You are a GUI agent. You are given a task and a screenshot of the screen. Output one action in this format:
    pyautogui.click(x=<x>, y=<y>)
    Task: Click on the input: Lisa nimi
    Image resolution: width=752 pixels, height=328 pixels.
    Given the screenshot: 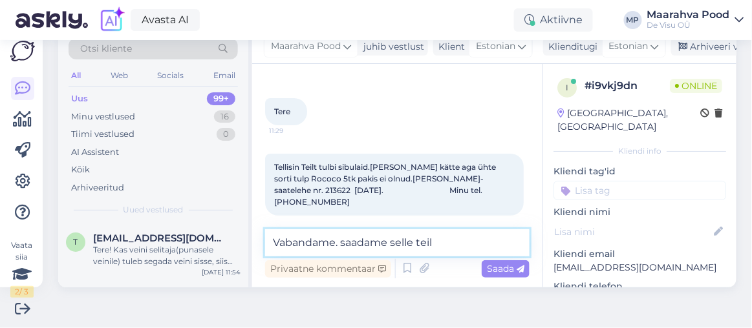 What is the action you would take?
    pyautogui.click(x=632, y=232)
    